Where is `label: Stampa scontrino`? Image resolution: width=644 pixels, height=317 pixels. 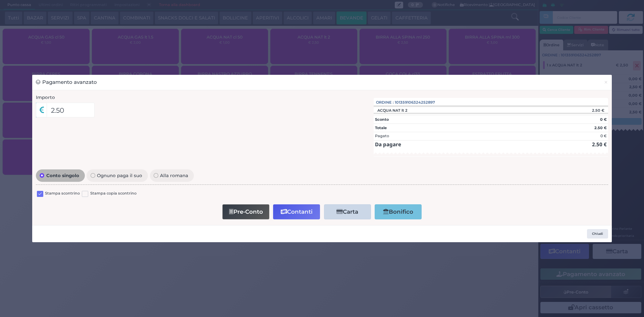 label: Stampa scontrino is located at coordinates (62, 193).